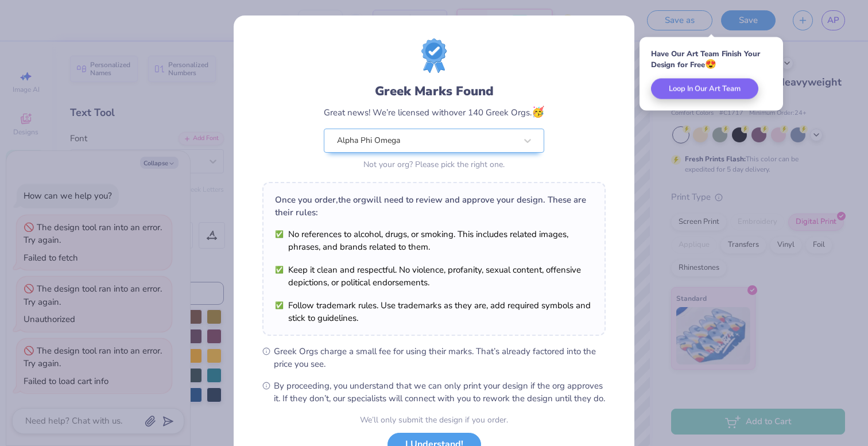  Describe the element at coordinates (704, 89) in the screenshot. I see `button: Loop In Our Art Team` at that location.